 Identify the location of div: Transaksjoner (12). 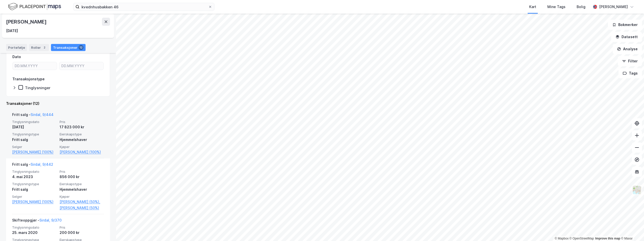
(58, 104).